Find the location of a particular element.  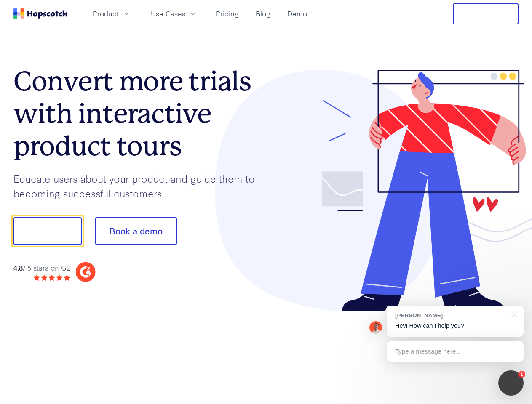

p: Educate users about your product and guide them to becoming successful customers. is located at coordinates (140, 186).